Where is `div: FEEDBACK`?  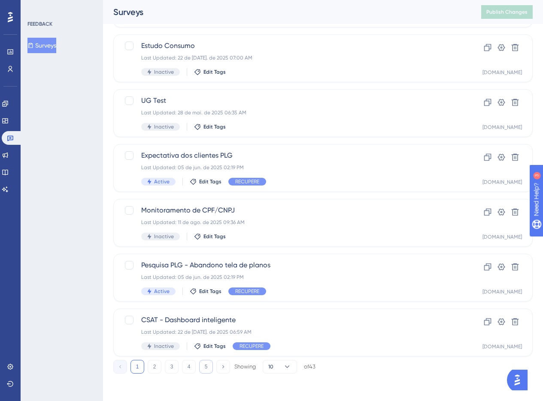
div: FEEDBACK is located at coordinates (40, 24).